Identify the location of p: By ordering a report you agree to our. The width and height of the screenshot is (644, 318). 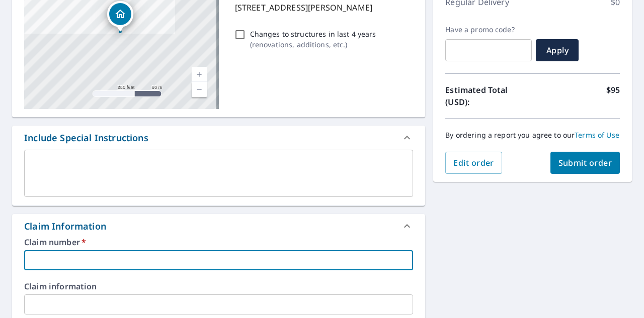
(532, 135).